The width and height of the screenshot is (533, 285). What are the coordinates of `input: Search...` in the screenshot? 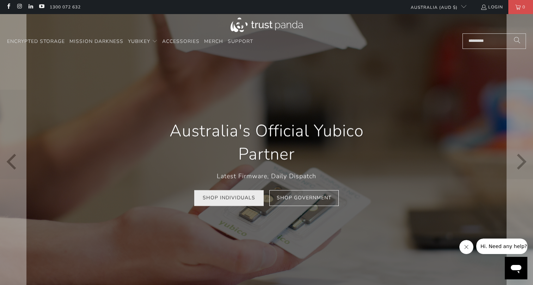 It's located at (494, 41).